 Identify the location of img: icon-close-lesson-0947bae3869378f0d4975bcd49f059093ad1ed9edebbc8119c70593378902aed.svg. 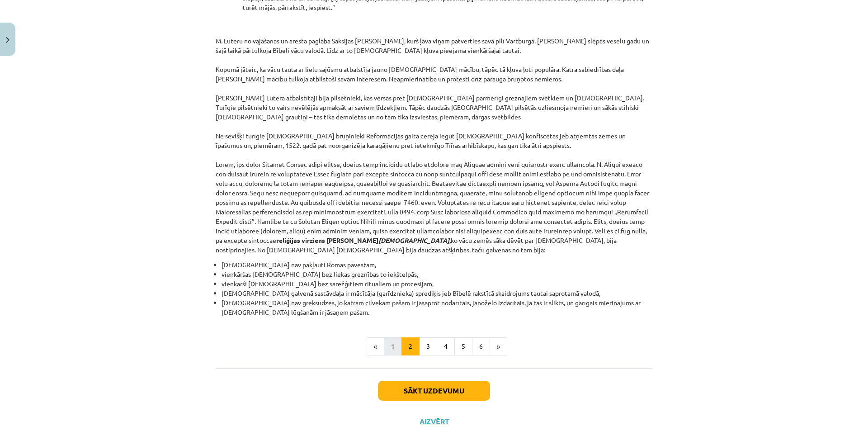
(8, 40).